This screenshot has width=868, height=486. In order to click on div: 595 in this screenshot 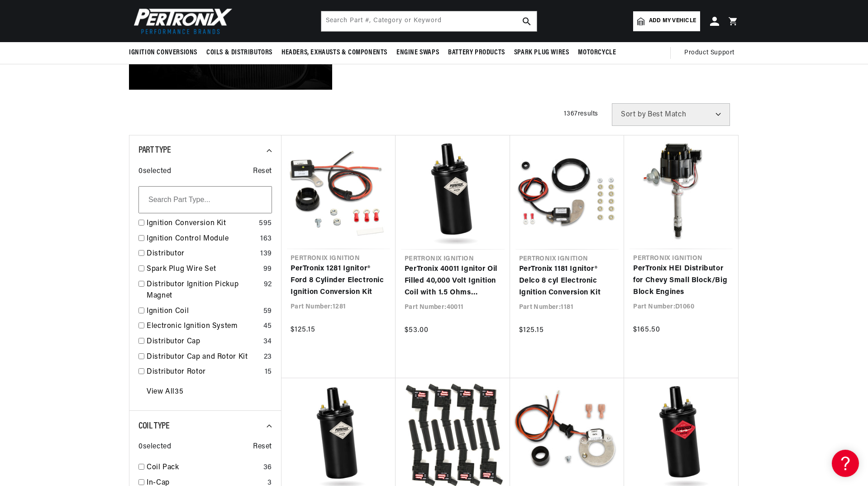, I will do `click(265, 224)`.